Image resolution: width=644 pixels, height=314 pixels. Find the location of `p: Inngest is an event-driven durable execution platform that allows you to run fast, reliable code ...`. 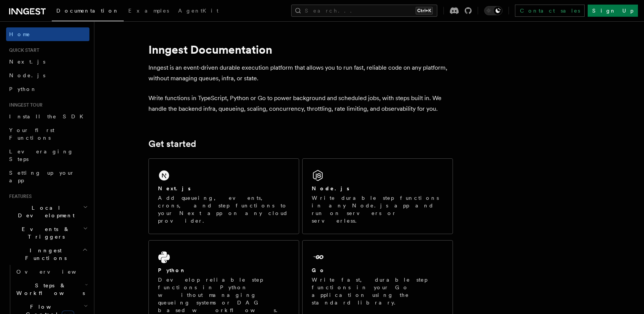

p: Inngest is an event-driven durable execution platform that allows you to run fast, reliable code ... is located at coordinates (301, 73).